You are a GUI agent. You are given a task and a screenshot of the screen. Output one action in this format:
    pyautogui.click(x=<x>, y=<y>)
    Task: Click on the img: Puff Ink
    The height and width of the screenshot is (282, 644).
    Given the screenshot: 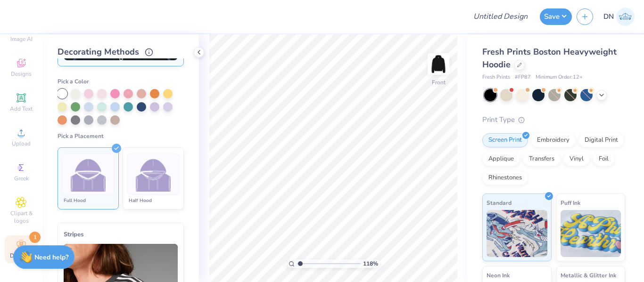 What is the action you would take?
    pyautogui.click(x=590, y=233)
    